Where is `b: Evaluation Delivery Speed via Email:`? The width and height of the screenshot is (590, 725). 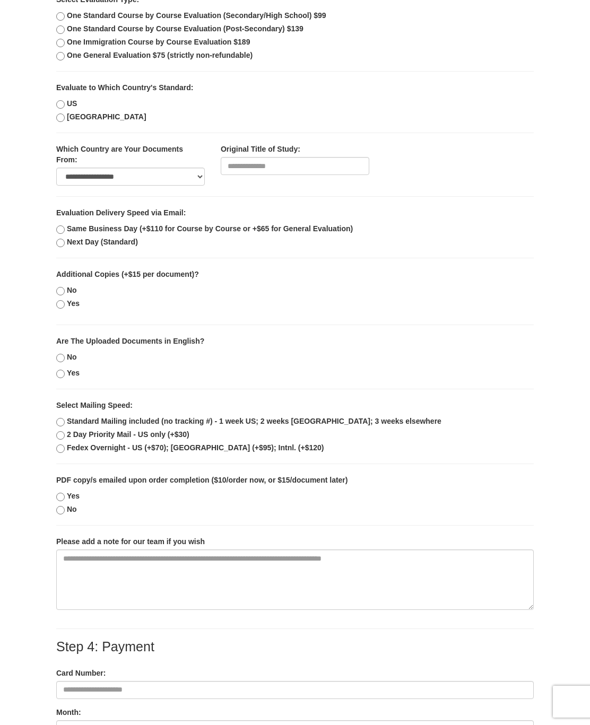 b: Evaluation Delivery Speed via Email: is located at coordinates (121, 213).